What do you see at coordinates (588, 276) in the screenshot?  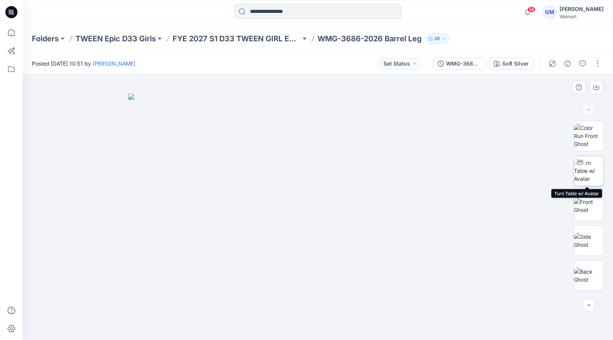 I see `img: Back Ghost` at bounding box center [588, 276].